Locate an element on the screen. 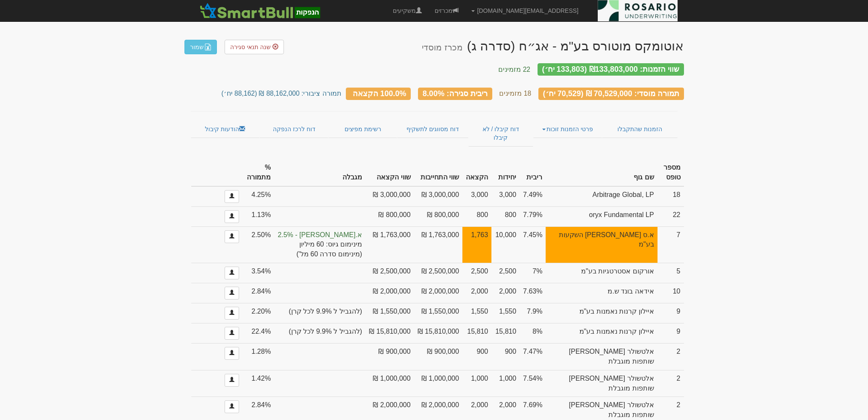 The height and width of the screenshot is (420, 868). td: 7.45% is located at coordinates (533, 245).